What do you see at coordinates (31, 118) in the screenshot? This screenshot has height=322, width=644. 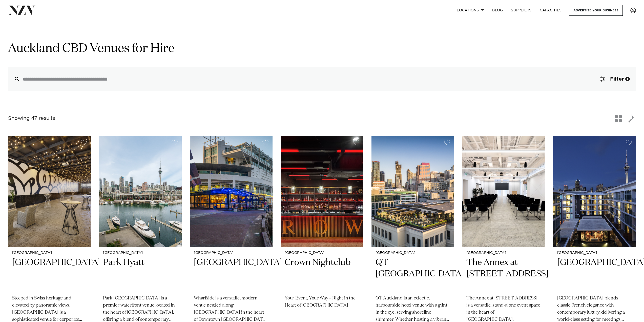 I see `div: Showing 47 results` at bounding box center [31, 118].